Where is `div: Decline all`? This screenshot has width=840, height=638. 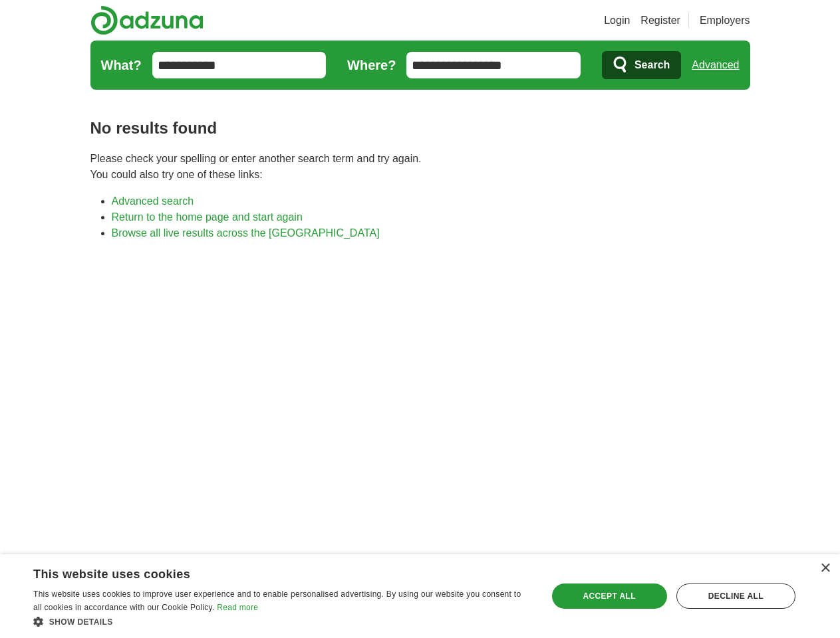 div: Decline all is located at coordinates (736, 596).